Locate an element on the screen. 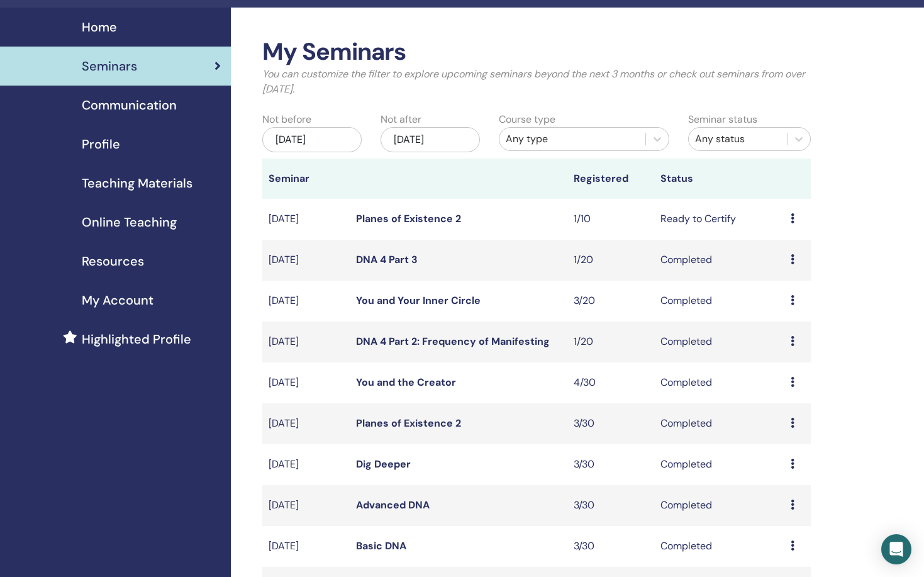 The height and width of the screenshot is (577, 924). span: Seminars is located at coordinates (109, 66).